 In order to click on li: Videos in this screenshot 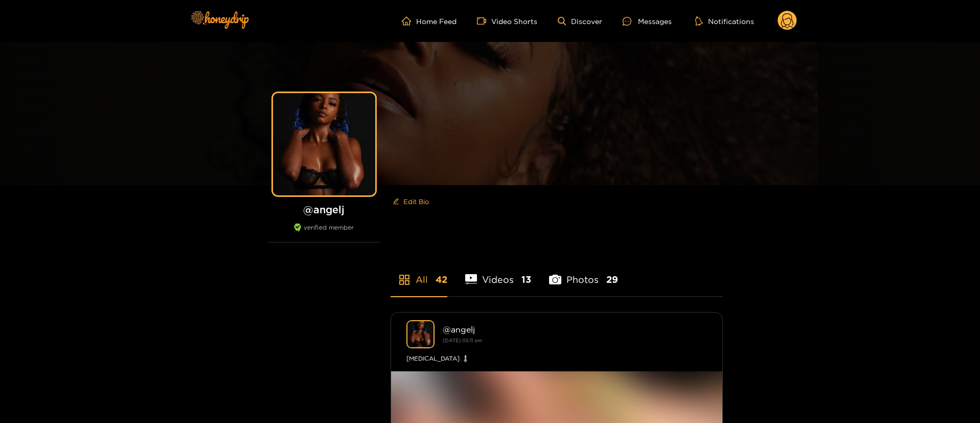, I will do `click(499, 273)`.